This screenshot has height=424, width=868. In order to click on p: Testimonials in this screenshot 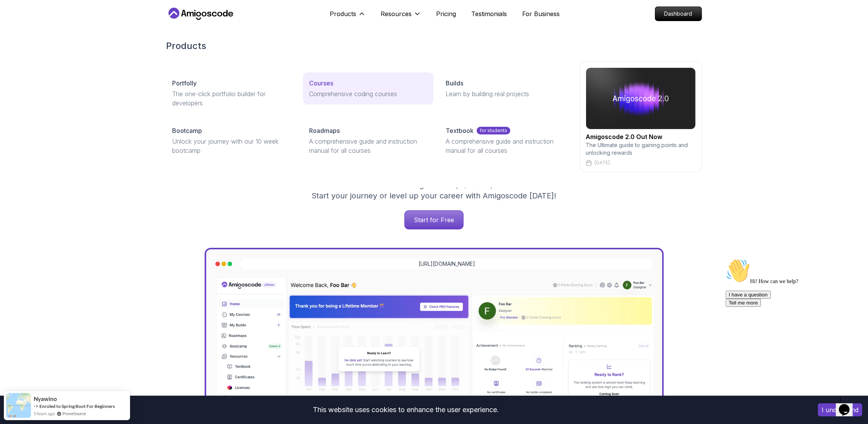, I will do `click(489, 14)`.